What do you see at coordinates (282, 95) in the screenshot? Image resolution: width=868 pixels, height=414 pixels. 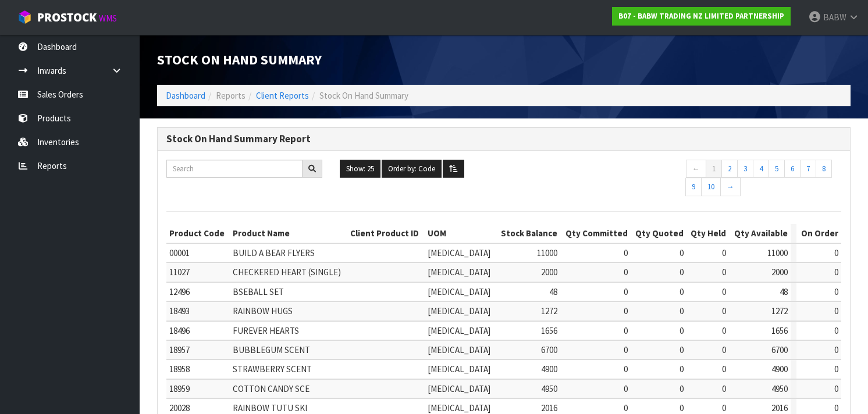 I see `a: Client Reports` at bounding box center [282, 95].